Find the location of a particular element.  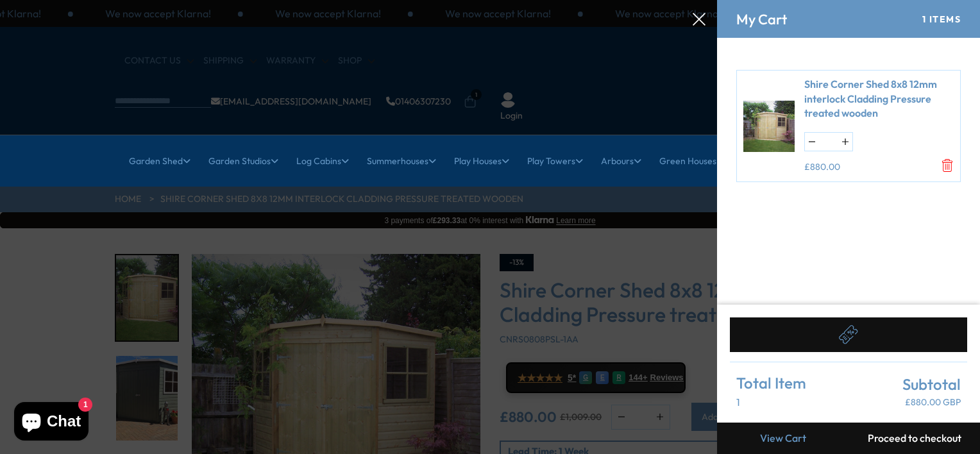

a: Garden Shed is located at coordinates (160, 160).